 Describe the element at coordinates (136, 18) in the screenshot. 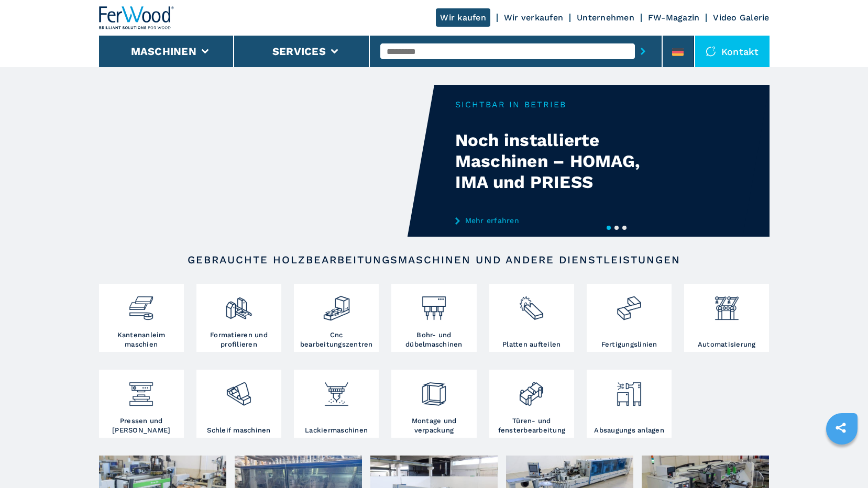

I see `img: Ferwood` at that location.